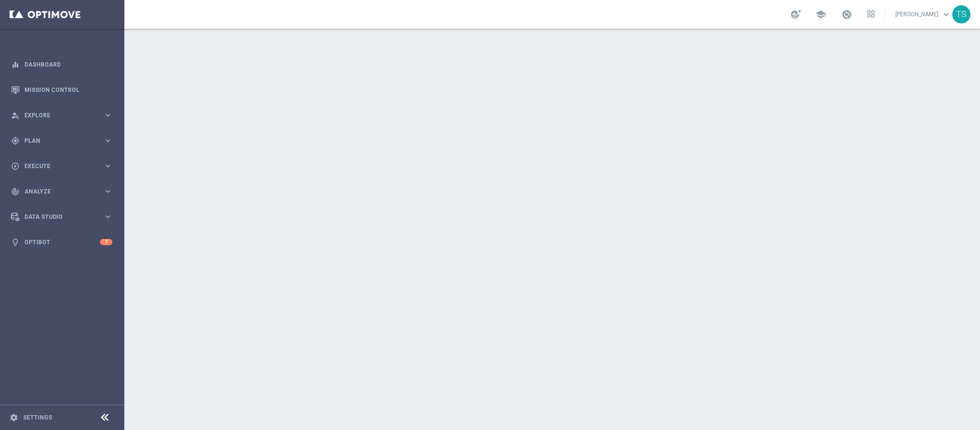 This screenshot has width=980, height=430. Describe the element at coordinates (57, 166) in the screenshot. I see `div: Execute` at that location.